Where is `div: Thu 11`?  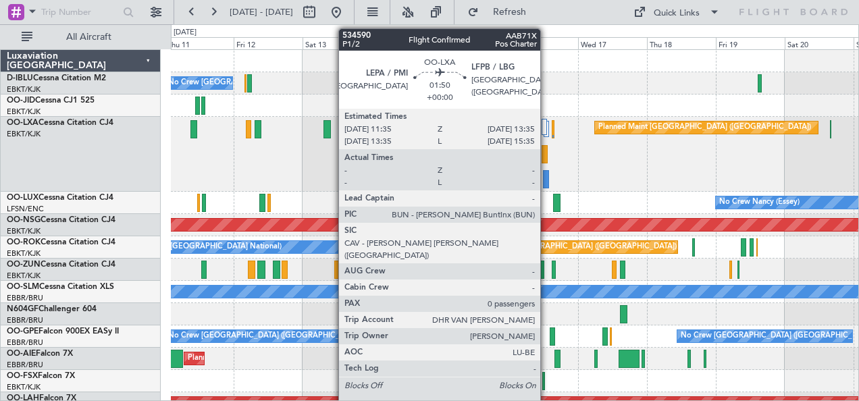 div: Thu 11 is located at coordinates (199, 43).